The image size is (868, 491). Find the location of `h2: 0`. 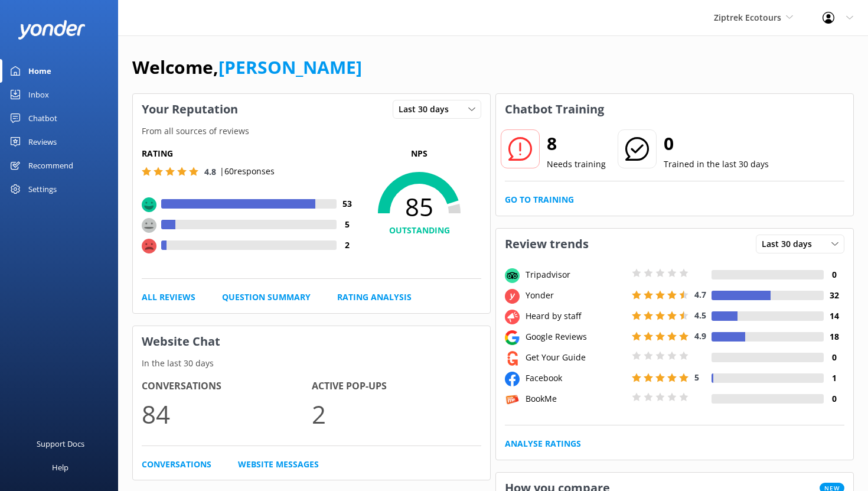

h2: 0 is located at coordinates (716, 144).